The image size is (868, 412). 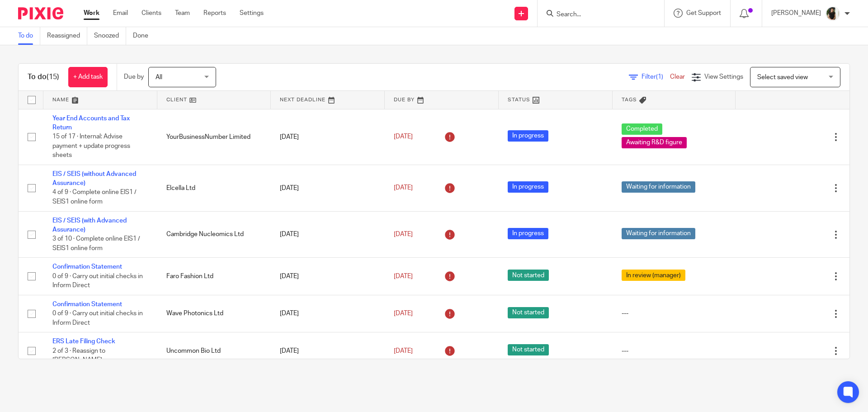 What do you see at coordinates (91, 146) in the screenshot?
I see `span: 15 of 17 · Internal: Advise payment + update progress sheets` at bounding box center [91, 146].